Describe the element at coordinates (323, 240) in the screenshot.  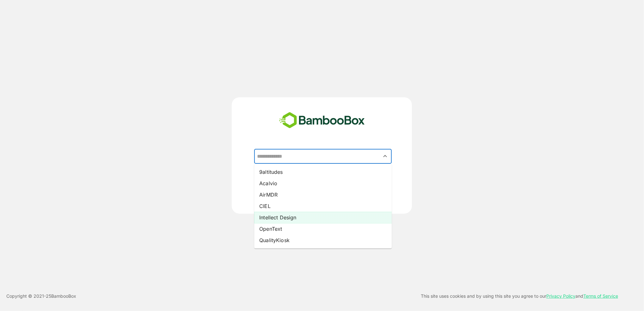
I see `li: QualityKiosk` at that location.